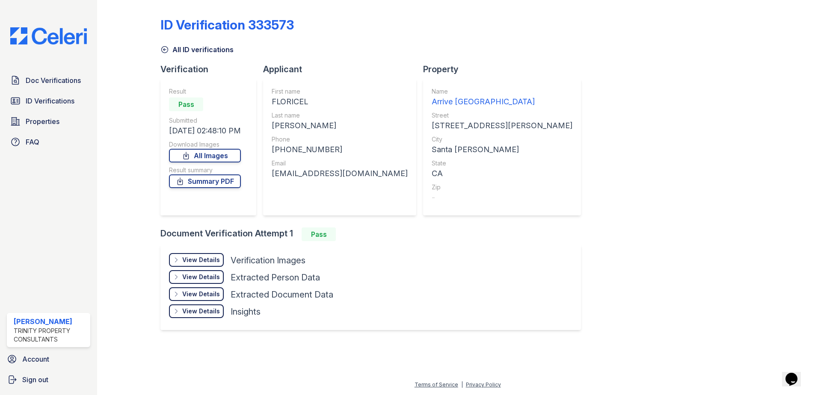 This screenshot has width=818, height=395. What do you see at coordinates (212, 69) in the screenshot?
I see `div: Verification` at bounding box center [212, 69].